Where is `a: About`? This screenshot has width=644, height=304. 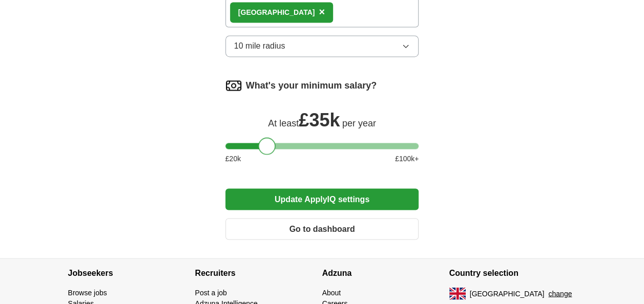
a: About is located at coordinates (332, 293).